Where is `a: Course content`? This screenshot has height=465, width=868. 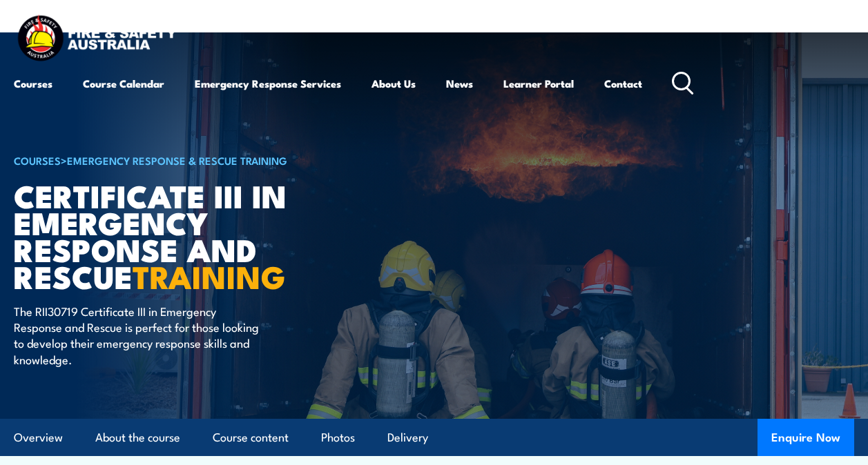
a: Course content is located at coordinates (250, 438).